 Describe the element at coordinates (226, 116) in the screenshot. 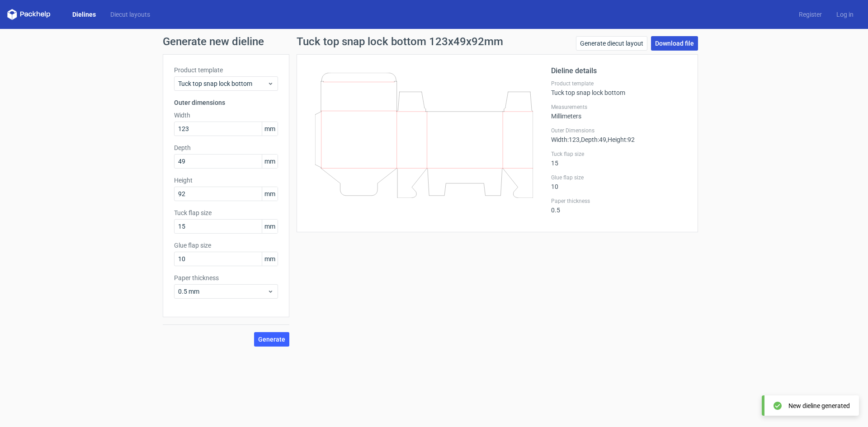

I see `label: Width` at that location.